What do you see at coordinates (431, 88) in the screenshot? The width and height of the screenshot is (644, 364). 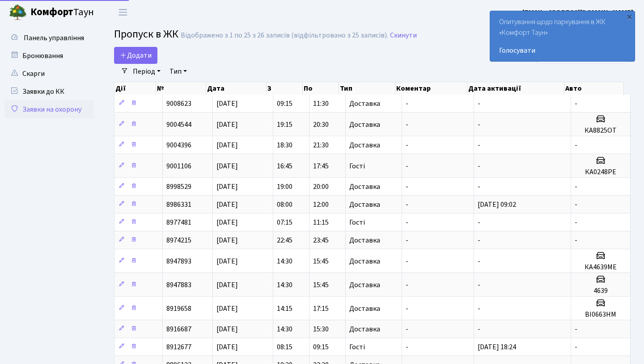 I see `th: Коментар` at bounding box center [431, 88].